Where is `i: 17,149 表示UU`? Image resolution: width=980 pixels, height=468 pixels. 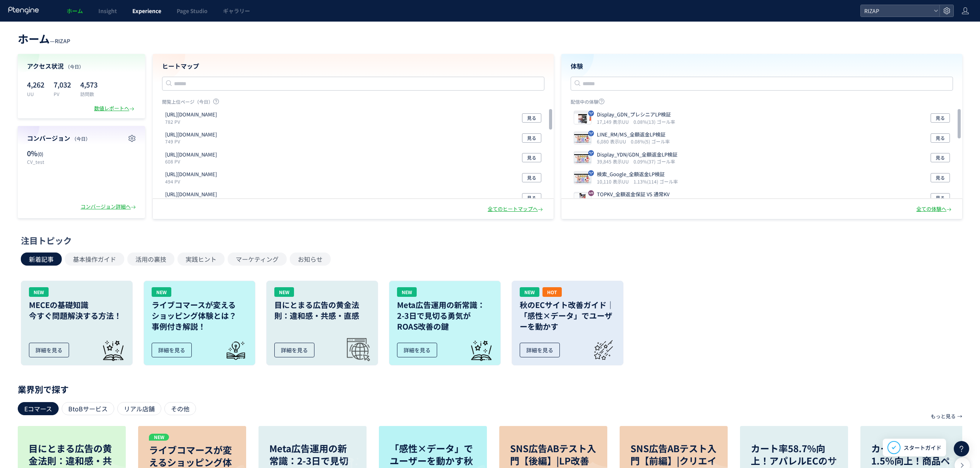 i: 17,149 表示UU is located at coordinates (614, 122).